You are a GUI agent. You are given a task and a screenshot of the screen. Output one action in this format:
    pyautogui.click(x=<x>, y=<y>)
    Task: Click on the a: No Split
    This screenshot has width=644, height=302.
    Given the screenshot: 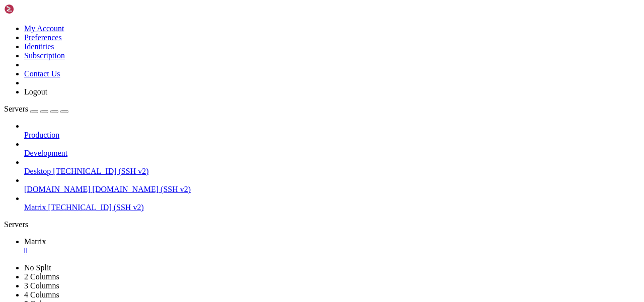 What is the action you would take?
    pyautogui.click(x=37, y=268)
    